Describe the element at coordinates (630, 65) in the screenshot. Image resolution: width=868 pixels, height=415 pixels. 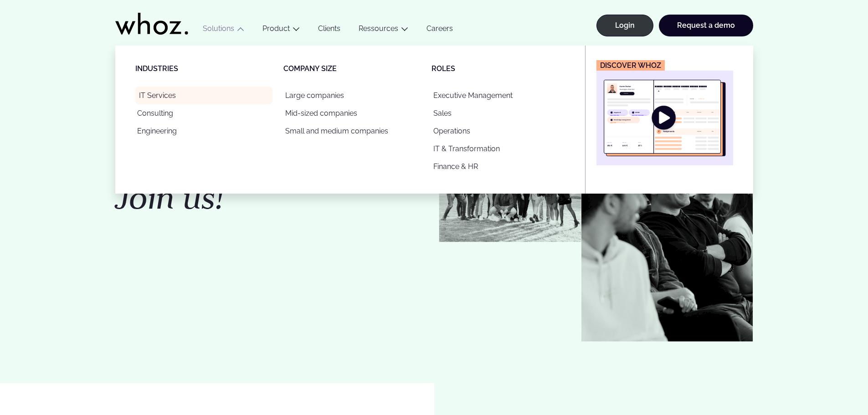
I see `figcaption: Discover Whoz` at that location.